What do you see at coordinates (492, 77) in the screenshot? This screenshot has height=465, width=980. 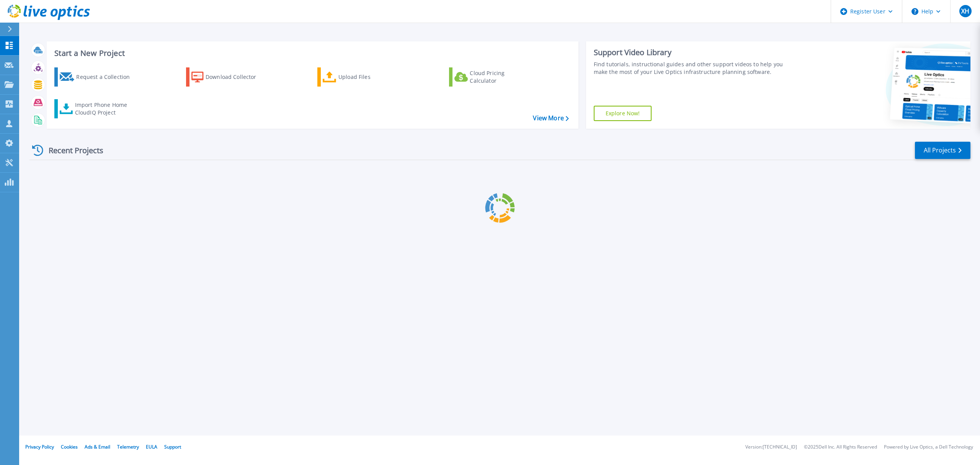 I see `a: Cloud Pricing Calculator` at bounding box center [492, 77].